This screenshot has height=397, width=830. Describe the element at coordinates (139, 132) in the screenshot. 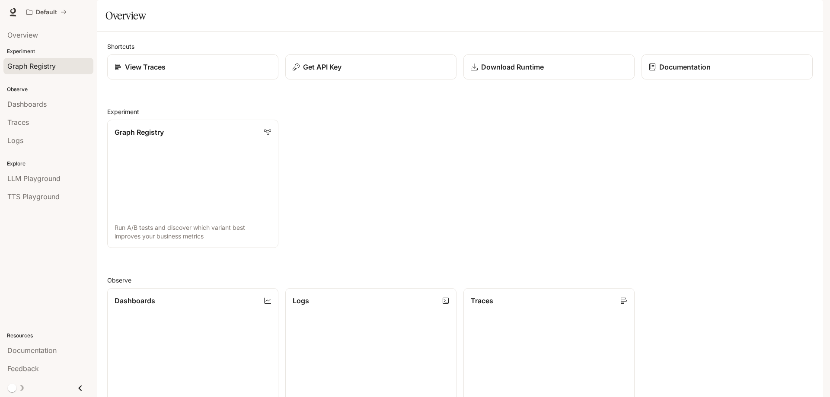

I see `p: Graph Registry` at that location.